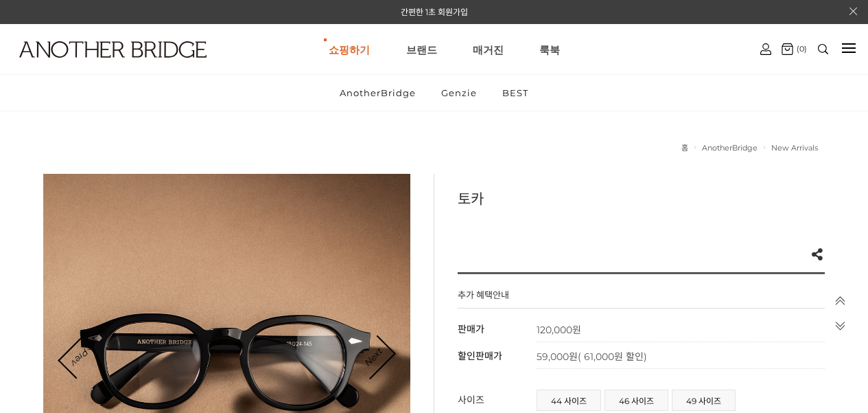  What do you see at coordinates (801, 49) in the screenshot?
I see `span: (0)` at bounding box center [801, 49].